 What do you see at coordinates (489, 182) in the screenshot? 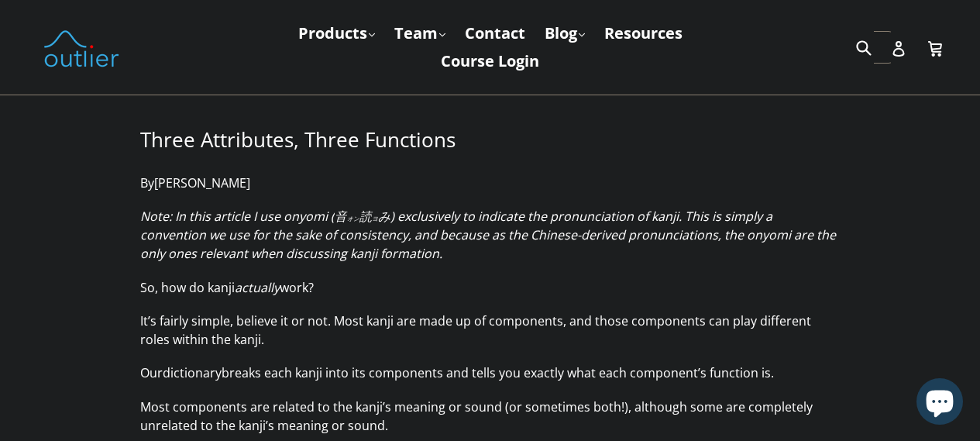
I see `p: By` at bounding box center [489, 182].